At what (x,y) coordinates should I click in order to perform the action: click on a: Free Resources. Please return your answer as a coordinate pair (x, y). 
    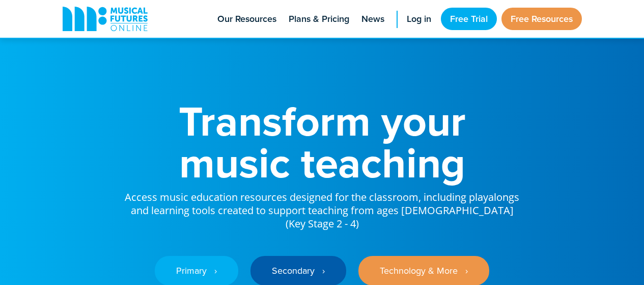
    Looking at the image, I should click on (542, 19).